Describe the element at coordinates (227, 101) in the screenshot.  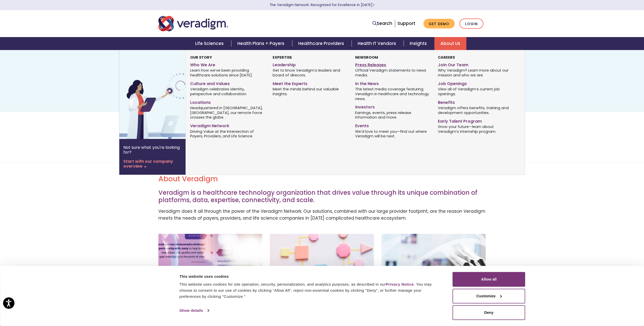
I see `a: Locations` at that location.